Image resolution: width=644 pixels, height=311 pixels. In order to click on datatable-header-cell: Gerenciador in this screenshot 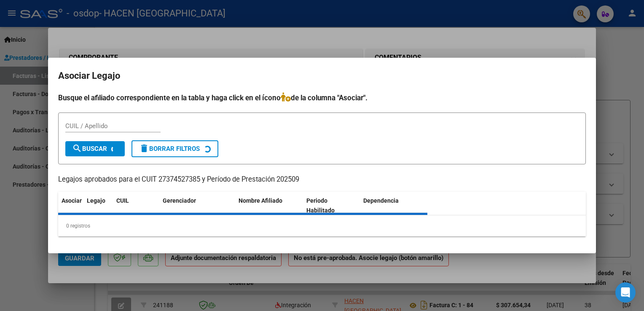, I will do `click(197, 205)`.